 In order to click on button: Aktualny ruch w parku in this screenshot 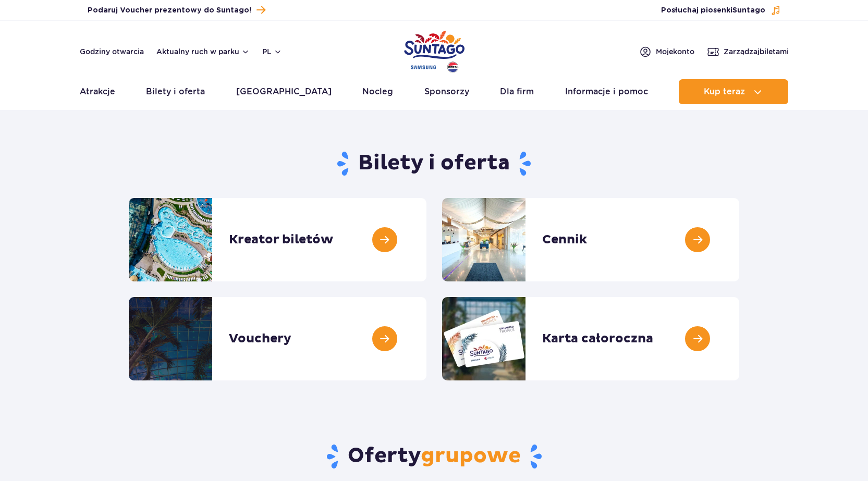, I will do `click(203, 52)`.